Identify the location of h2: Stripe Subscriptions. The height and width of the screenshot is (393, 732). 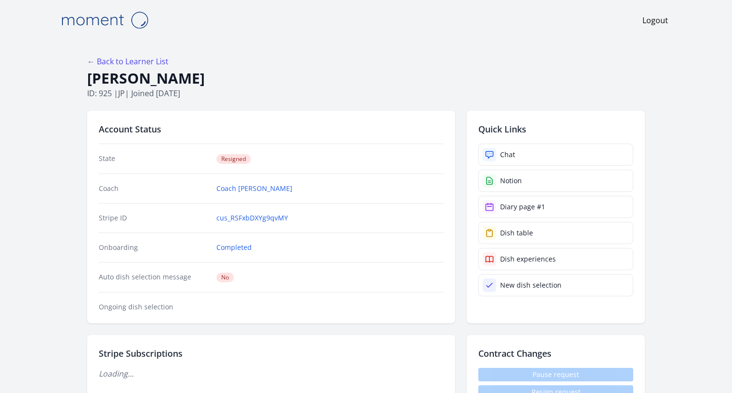
(271, 354).